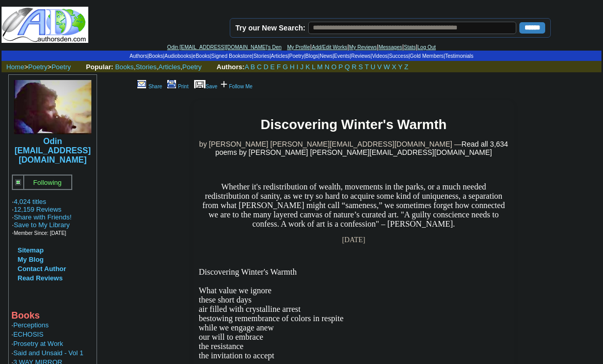 The image size is (603, 364). What do you see at coordinates (42, 269) in the screenshot?
I see `a: Contact Author` at bounding box center [42, 269].